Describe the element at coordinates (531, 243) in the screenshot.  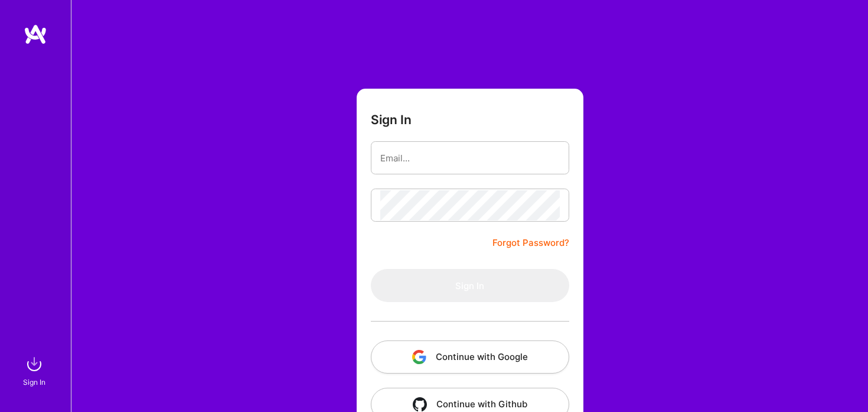
I see `a: Forgot Password?` at that location.